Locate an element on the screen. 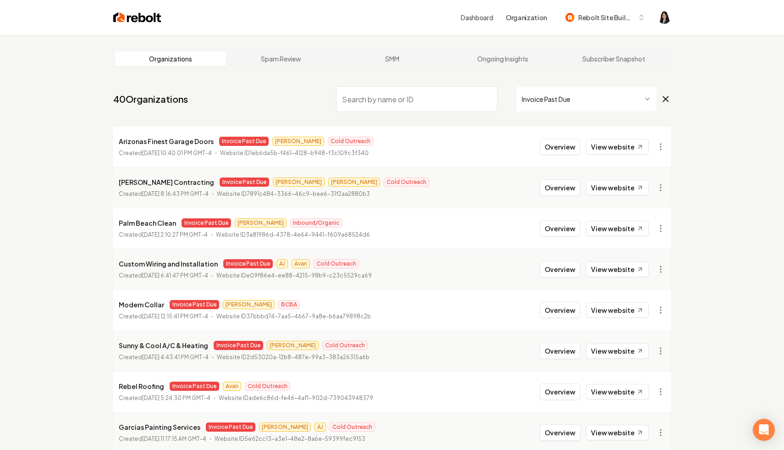 This screenshot has width=784, height=450. img: Haley Paramoure is located at coordinates (665, 17).